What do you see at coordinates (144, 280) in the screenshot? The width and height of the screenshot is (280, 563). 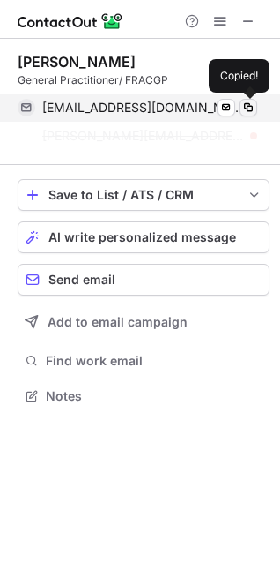 I see `button: Send email` at bounding box center [144, 280].